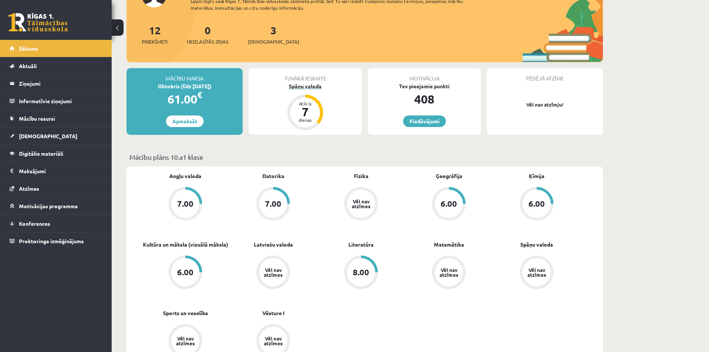 The width and height of the screenshot is (709, 352). What do you see at coordinates (56, 153) in the screenshot?
I see `a: Digitālie materiāli` at bounding box center [56, 153].